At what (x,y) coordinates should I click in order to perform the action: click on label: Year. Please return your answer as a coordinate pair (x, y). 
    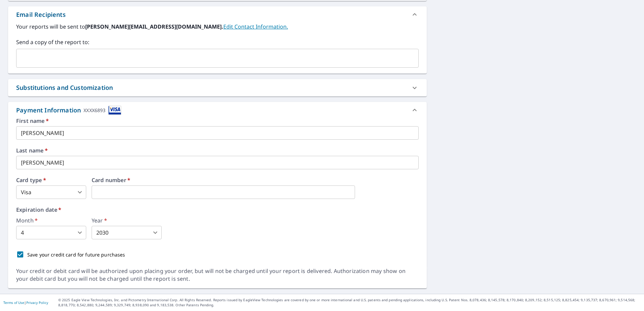
    Looking at the image, I should click on (126, 221).